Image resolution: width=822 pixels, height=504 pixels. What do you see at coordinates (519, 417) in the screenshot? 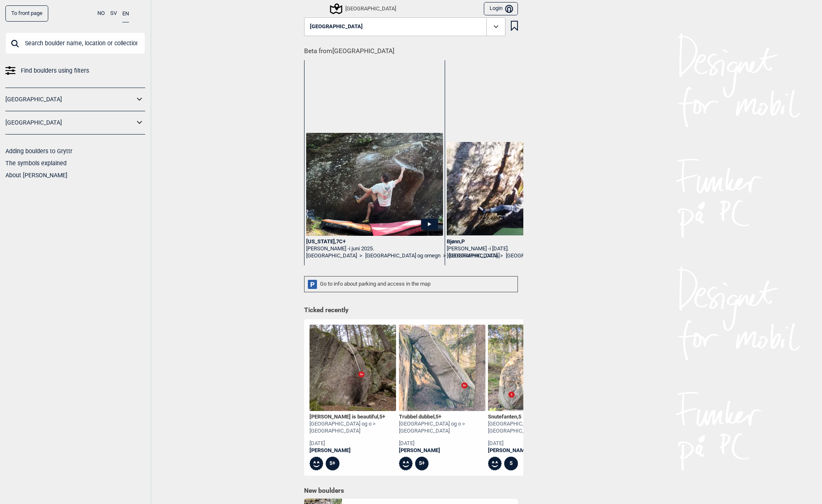
I see `span: 5` at bounding box center [519, 417].